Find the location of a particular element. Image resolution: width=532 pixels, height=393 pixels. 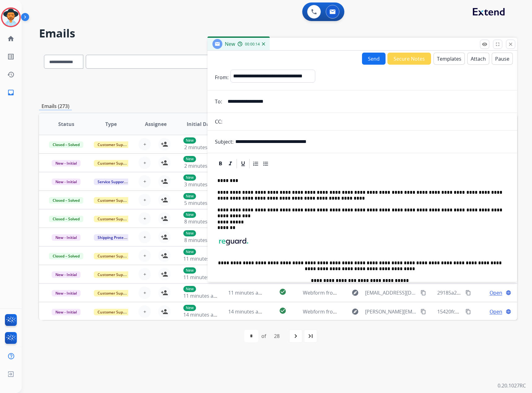

div: Bullet List is located at coordinates (266, 164).